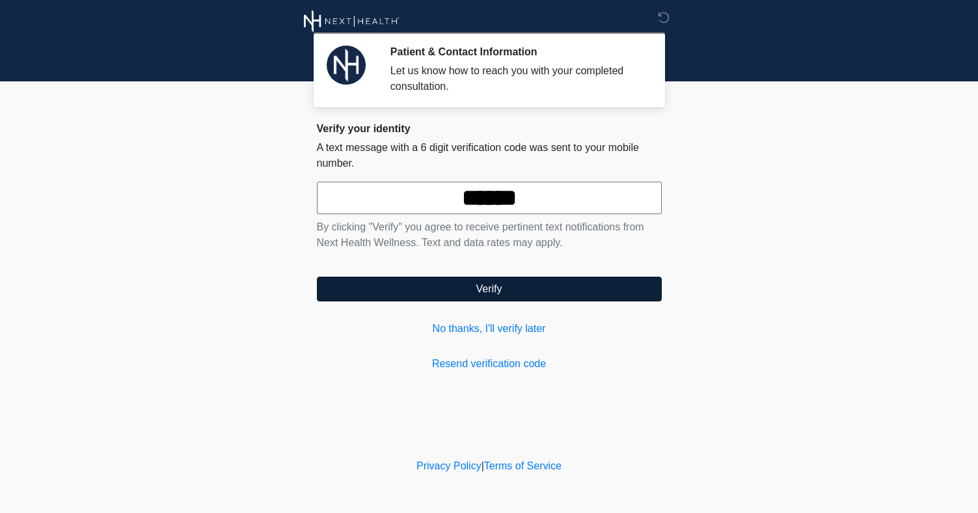 Image resolution: width=978 pixels, height=513 pixels. Describe the element at coordinates (489, 289) in the screenshot. I see `button: Verify` at that location.